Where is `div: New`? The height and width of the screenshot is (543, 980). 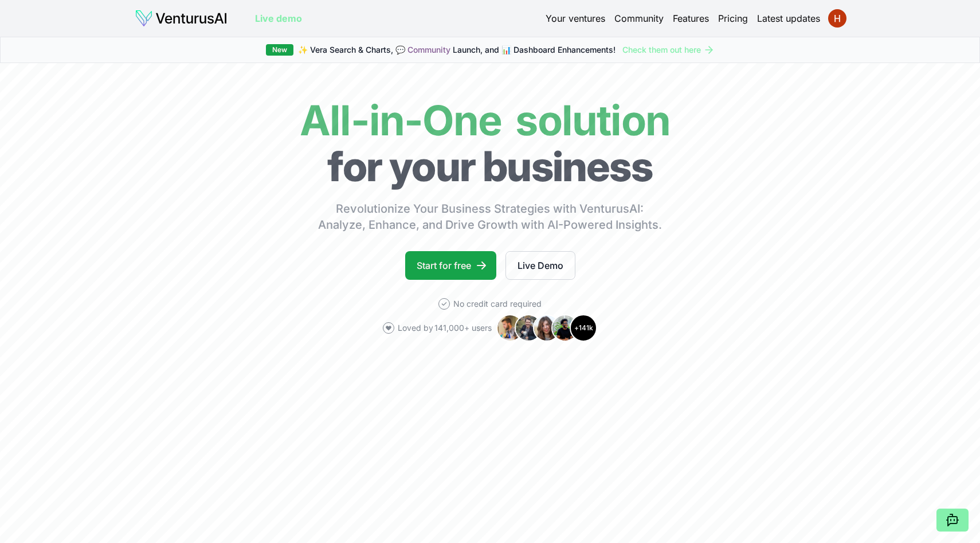
div: New is located at coordinates (280, 50).